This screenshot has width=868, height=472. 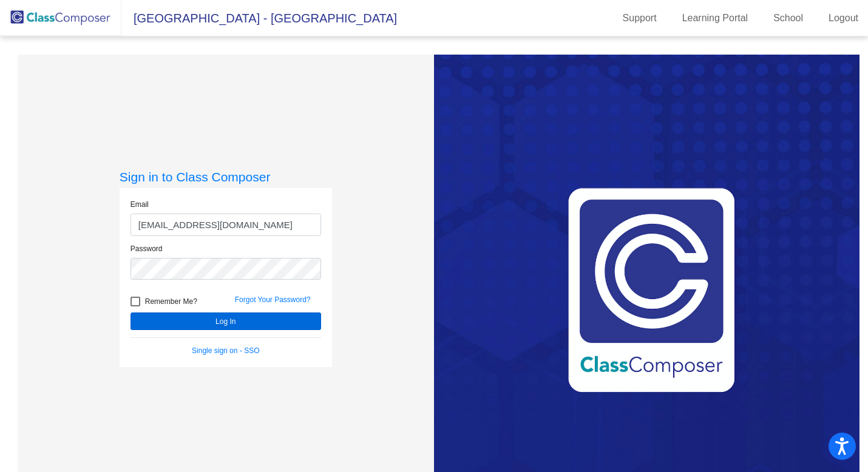 What do you see at coordinates (226, 177) in the screenshot?
I see `h3: Sign in to Class Composer` at bounding box center [226, 177].